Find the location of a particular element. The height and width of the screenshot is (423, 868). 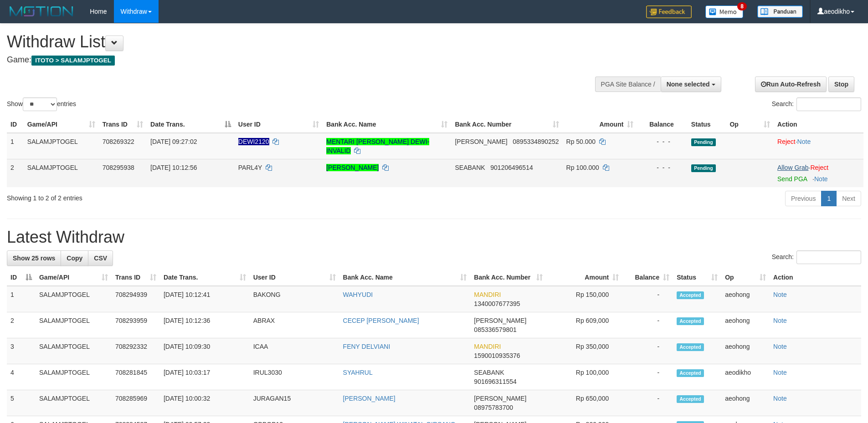

span: MANDIRI is located at coordinates (487, 295).